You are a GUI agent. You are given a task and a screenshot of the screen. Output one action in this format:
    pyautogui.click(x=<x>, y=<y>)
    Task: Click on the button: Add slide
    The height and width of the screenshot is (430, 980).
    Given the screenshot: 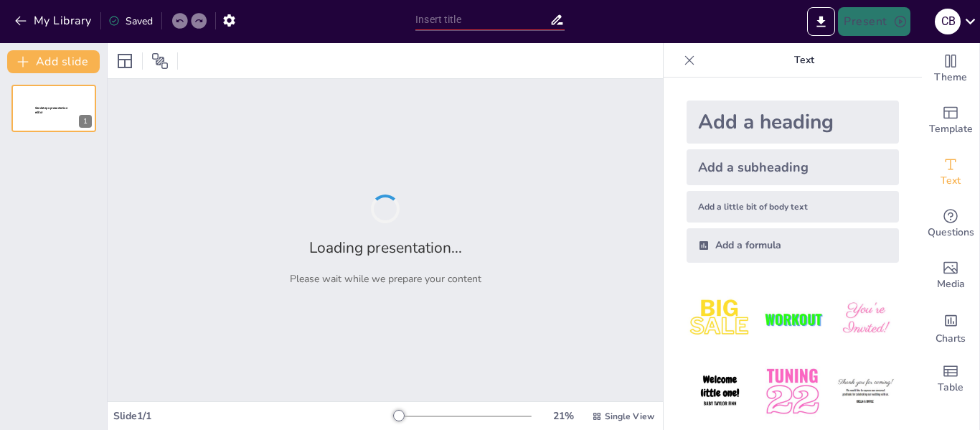 What is the action you would take?
    pyautogui.click(x=53, y=62)
    